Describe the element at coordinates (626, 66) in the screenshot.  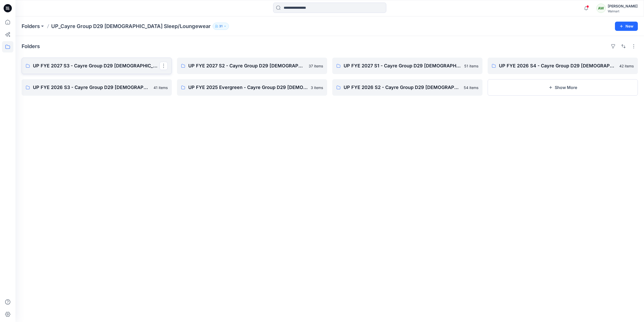
I see `p: 42 items` at that location.